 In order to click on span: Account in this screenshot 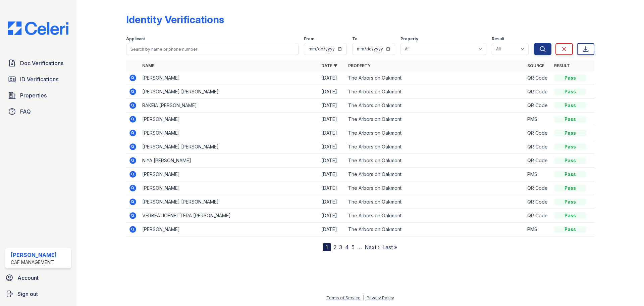, I will do `click(28, 278)`.